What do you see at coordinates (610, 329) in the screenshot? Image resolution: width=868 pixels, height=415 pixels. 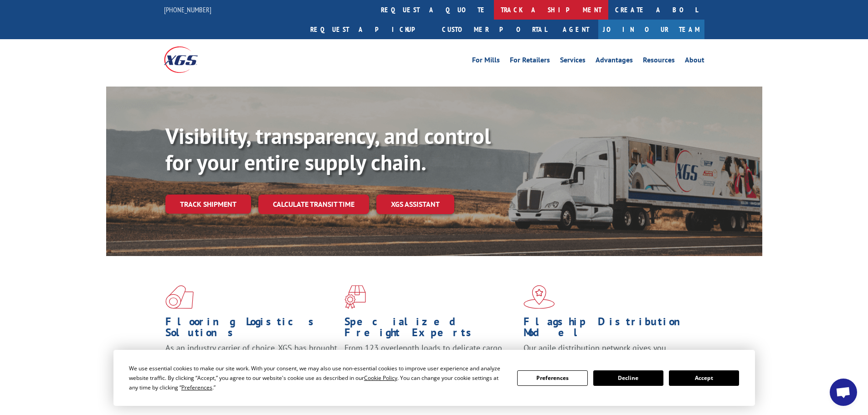 I see `h1: Flagship Distribution Model` at bounding box center [610, 329].